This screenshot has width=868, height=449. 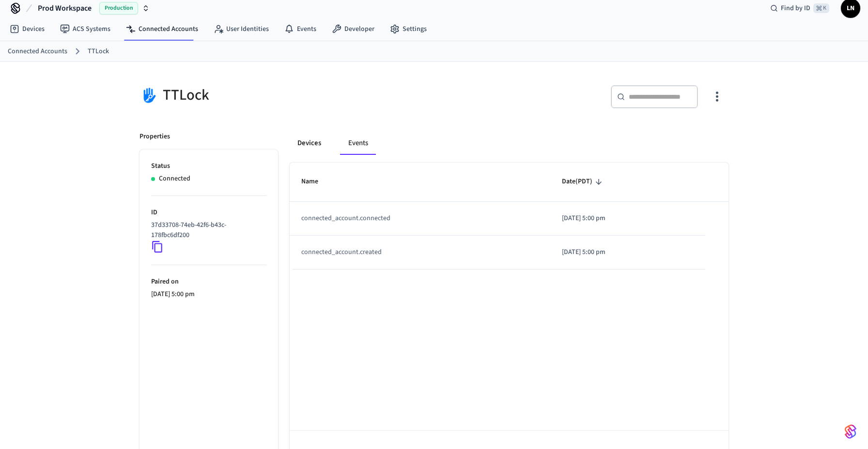 What do you see at coordinates (154, 136) in the screenshot?
I see `p: Properties` at bounding box center [154, 136].